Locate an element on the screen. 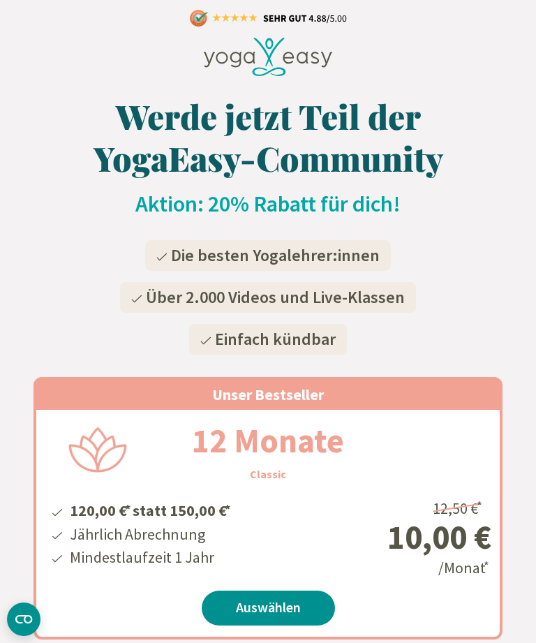 The height and width of the screenshot is (643, 536). button: CMP-Widget öffnen is located at coordinates (24, 619).